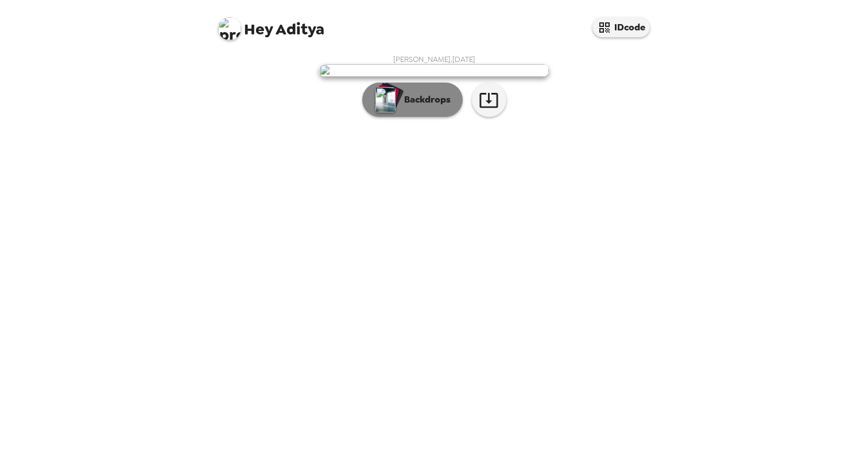 The width and height of the screenshot is (868, 454). Describe the element at coordinates (229, 28) in the screenshot. I see `img: profile pic` at that location.